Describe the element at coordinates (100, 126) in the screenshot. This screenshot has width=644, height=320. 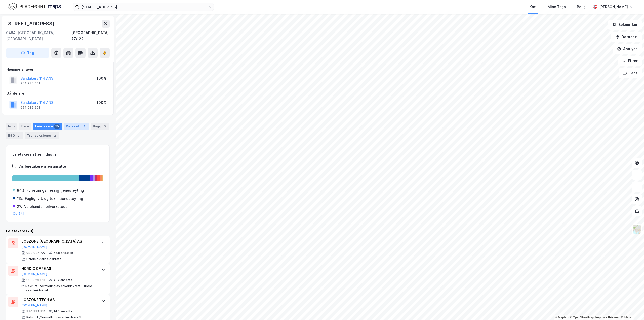
I see `div: Bygg` at that location.